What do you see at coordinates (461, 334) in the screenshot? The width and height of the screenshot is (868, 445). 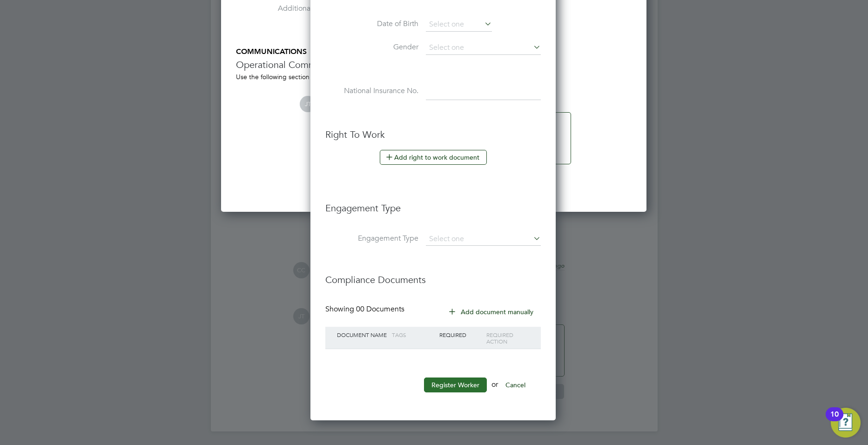 I see `div: Required` at bounding box center [461, 334].